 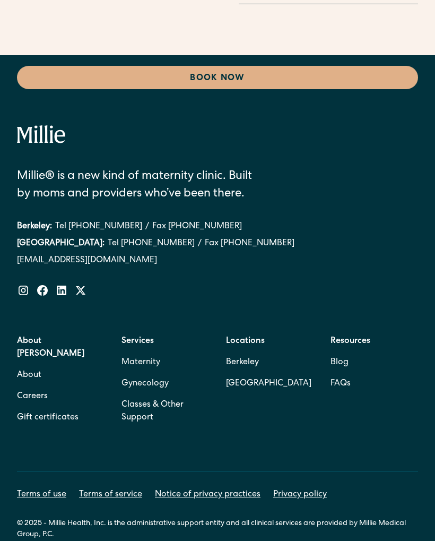 What do you see at coordinates (29, 375) in the screenshot?
I see `a: About` at bounding box center [29, 375].